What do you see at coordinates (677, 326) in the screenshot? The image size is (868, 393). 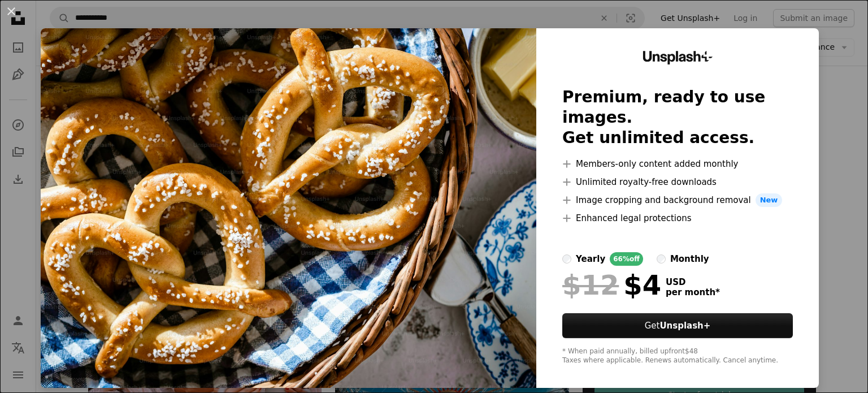 I see `button: GetUnsplash+` at bounding box center [677, 326].